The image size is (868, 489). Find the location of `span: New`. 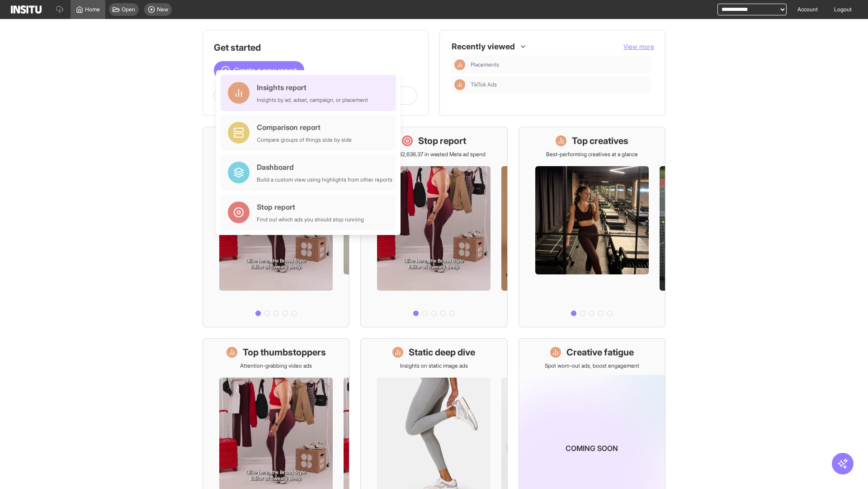

span: New is located at coordinates (162, 10).